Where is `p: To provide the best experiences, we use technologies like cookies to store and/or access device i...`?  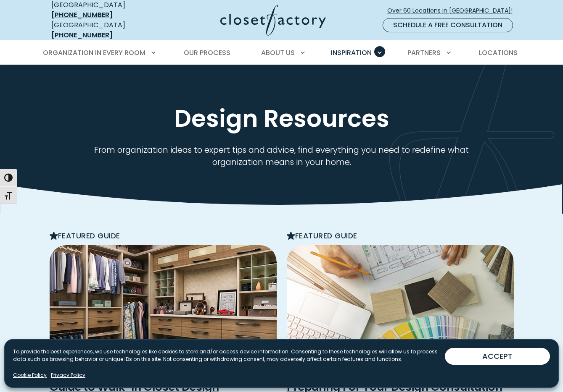
p: To provide the best experiences, we use technologies like cookies to store and/or access device i... is located at coordinates (229, 356).